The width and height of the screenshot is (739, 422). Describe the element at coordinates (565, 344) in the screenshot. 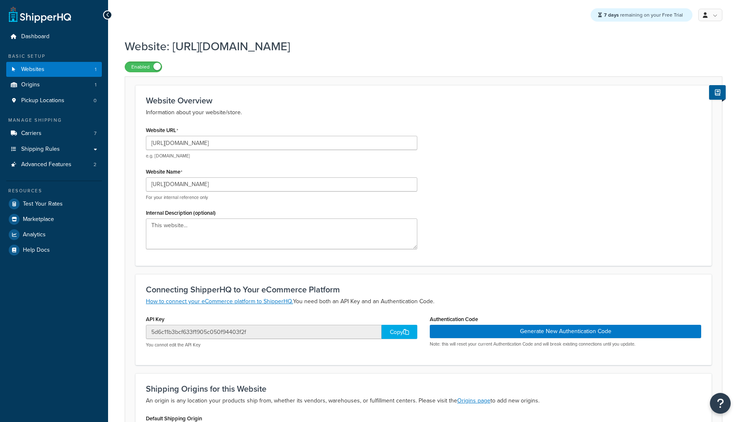

I see `p: Note: this will reset your current Authentication Code and will break existing connections until ...` at that location.